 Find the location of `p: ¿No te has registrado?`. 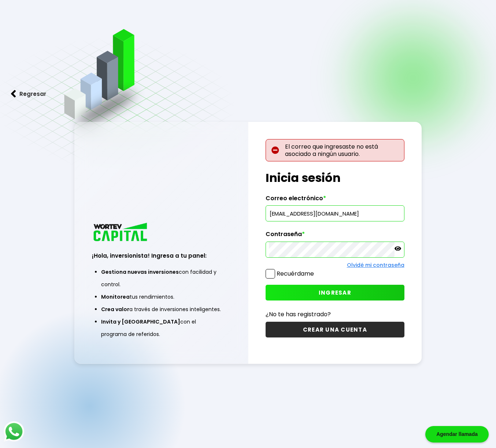

p: ¿No te has registrado? is located at coordinates (335, 314).